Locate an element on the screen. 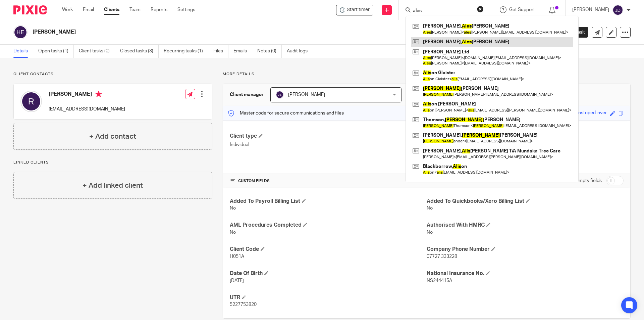 The image size is (644, 320). h4: Client type is located at coordinates (328, 136).